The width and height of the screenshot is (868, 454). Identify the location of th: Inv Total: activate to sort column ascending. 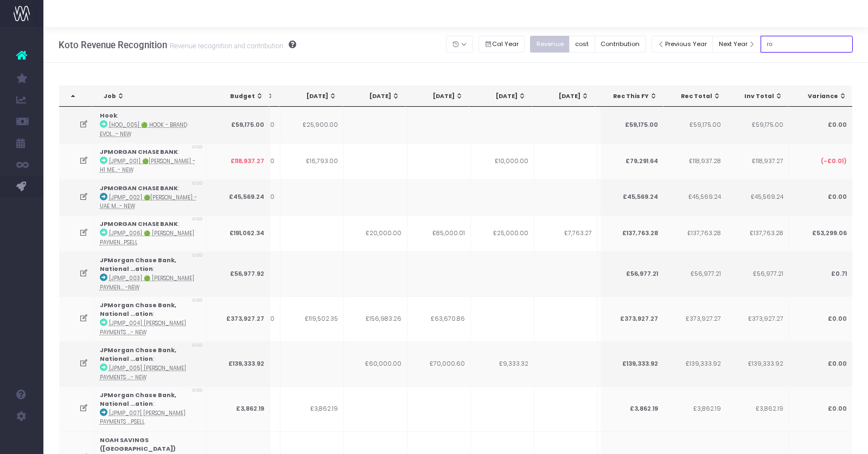
(757, 97).